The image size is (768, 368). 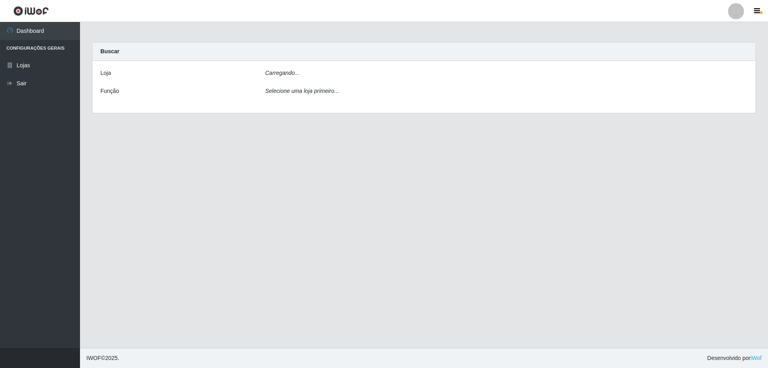 What do you see at coordinates (110, 51) in the screenshot?
I see `strong: Buscar` at bounding box center [110, 51].